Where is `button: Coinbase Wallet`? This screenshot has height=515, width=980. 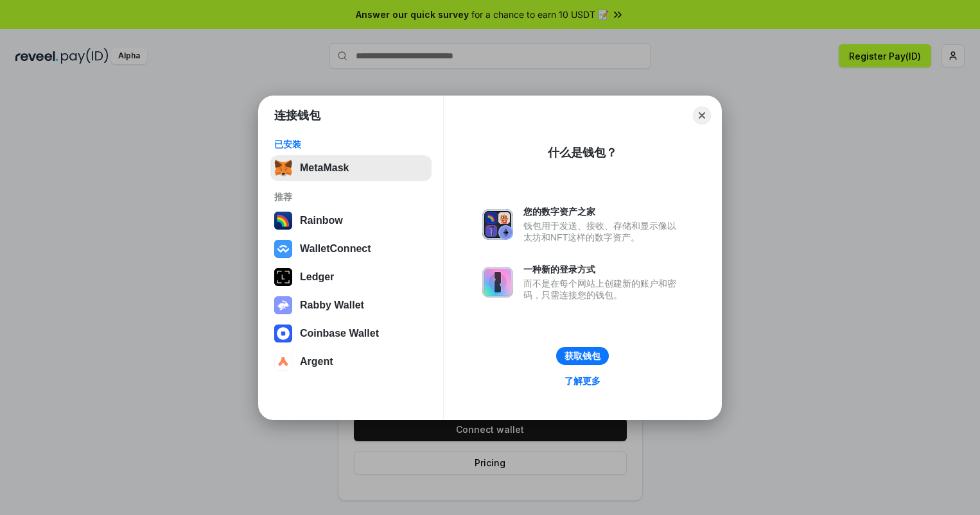 button: Coinbase Wallet is located at coordinates (351, 334).